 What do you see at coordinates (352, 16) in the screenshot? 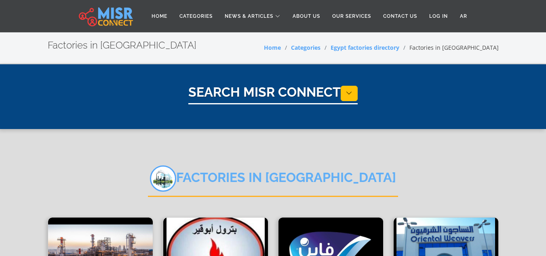
I see `a: Our Services` at bounding box center [352, 16].